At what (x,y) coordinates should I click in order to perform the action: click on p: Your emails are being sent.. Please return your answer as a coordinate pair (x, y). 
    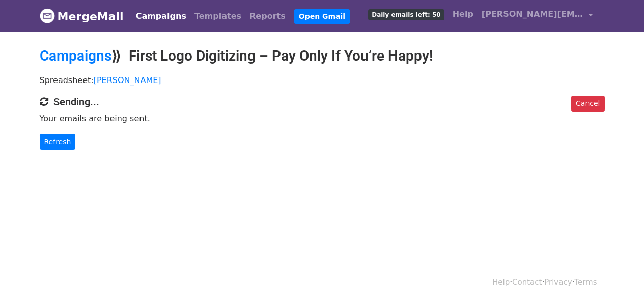
    Looking at the image, I should click on (322, 118).